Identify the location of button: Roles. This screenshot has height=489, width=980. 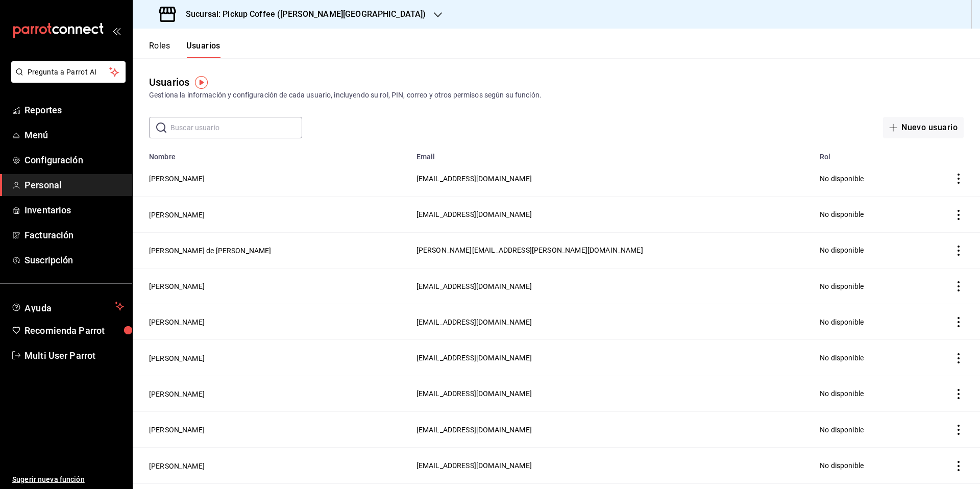
(159, 49).